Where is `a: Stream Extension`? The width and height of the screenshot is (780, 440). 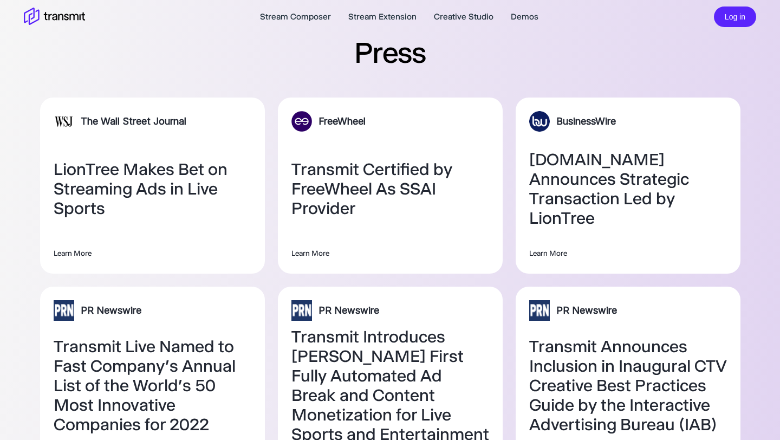
a: Stream Extension is located at coordinates (382, 17).